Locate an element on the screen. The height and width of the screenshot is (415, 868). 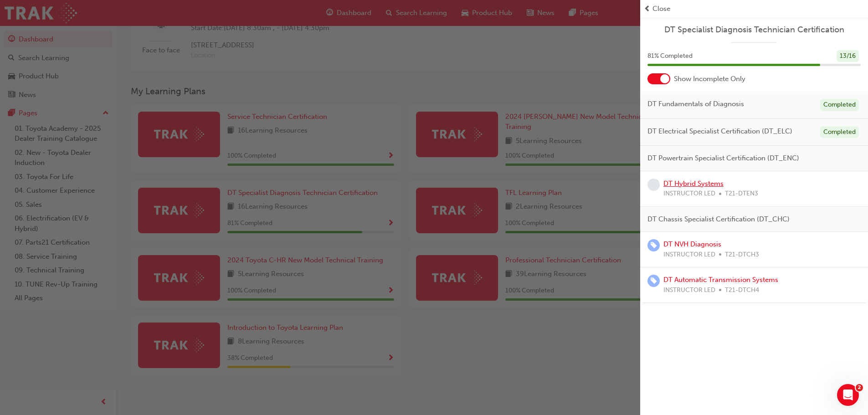
span: learningRecordVerb_NONE-icon is located at coordinates (654, 184).